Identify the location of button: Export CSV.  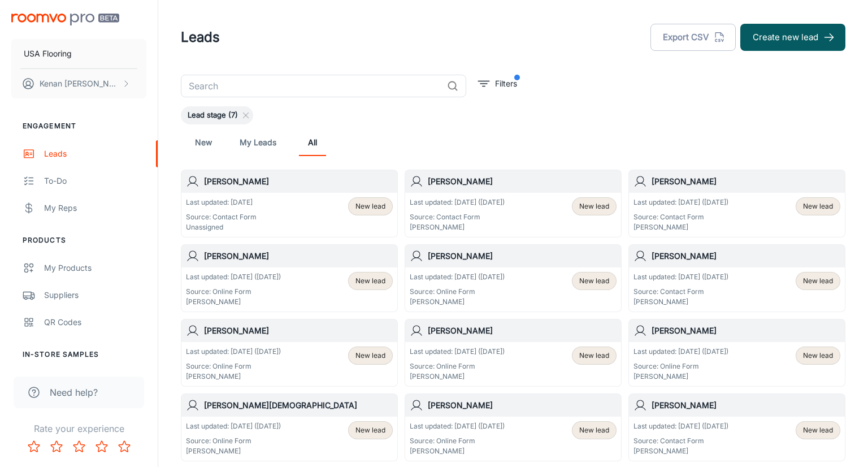
(693, 37).